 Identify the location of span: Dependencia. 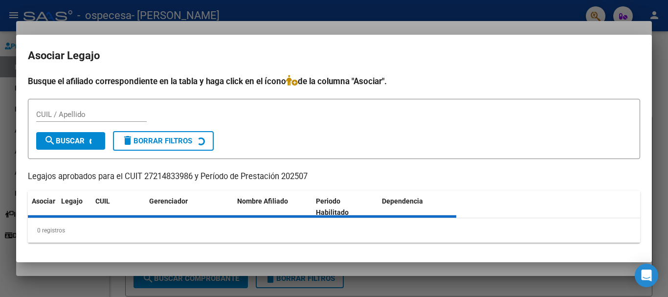
(403, 201).